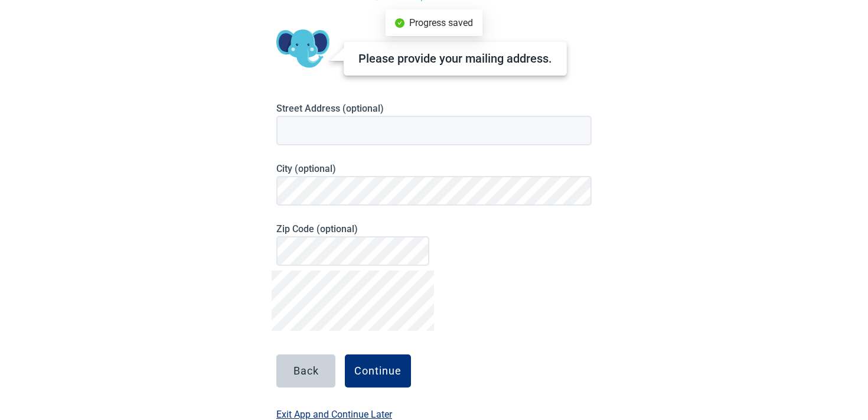 Image resolution: width=868 pixels, height=420 pixels. What do you see at coordinates (378, 371) in the screenshot?
I see `div: Continue` at bounding box center [378, 371].